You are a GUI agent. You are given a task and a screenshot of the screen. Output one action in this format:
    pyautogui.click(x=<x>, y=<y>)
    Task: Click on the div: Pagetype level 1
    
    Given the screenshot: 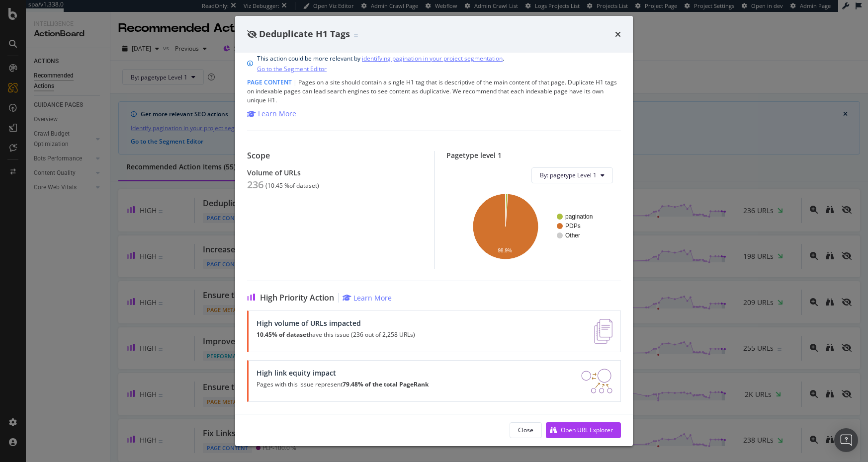 What is the action you would take?
    pyautogui.click(x=534, y=155)
    